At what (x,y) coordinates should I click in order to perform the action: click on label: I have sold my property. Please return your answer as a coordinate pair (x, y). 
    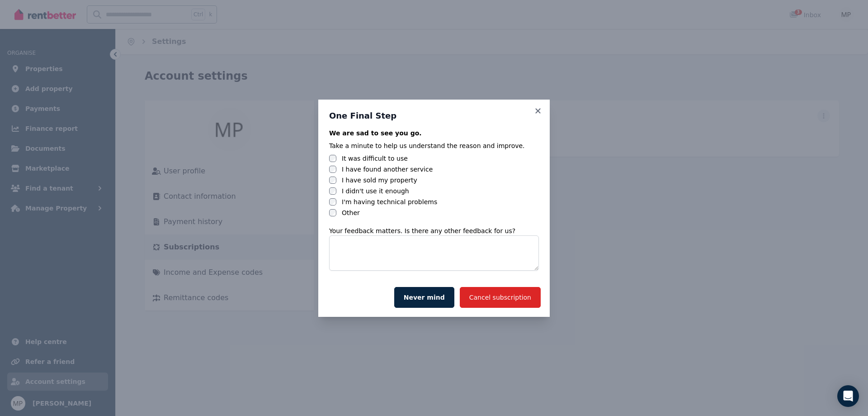
    Looking at the image, I should click on (380, 180).